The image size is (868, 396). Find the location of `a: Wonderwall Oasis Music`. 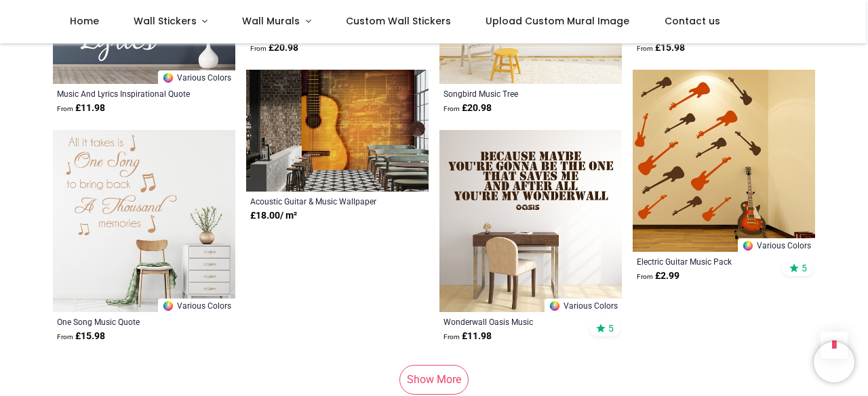

a: Wonderwall Oasis Music is located at coordinates (513, 322).